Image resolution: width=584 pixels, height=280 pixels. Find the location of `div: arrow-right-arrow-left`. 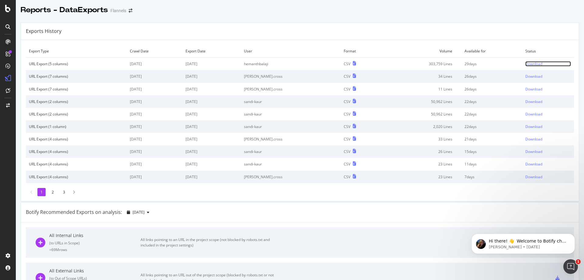

div: arrow-right-arrow-left is located at coordinates (131, 11).